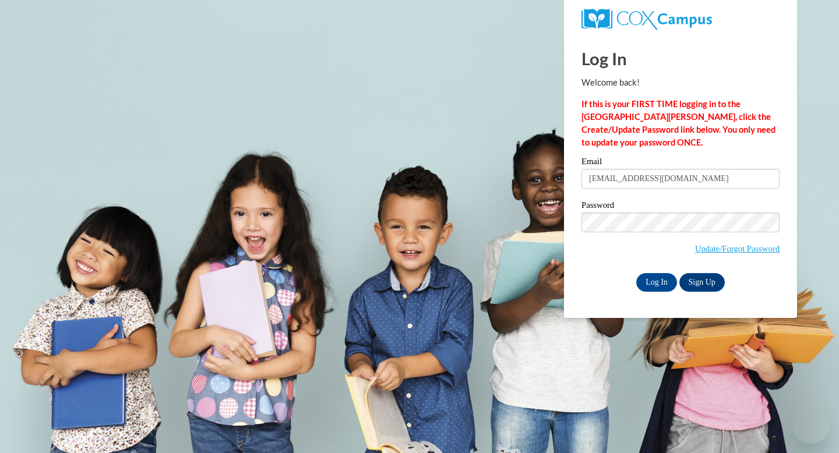  I want to click on a: Update/Forgot Password, so click(737, 249).